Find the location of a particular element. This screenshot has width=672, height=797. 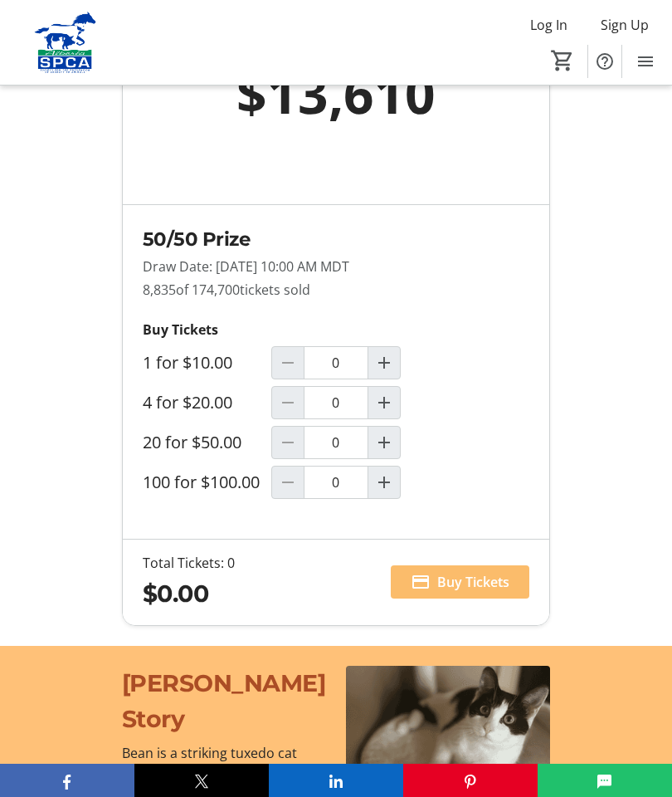

div: $13,610 is located at coordinates (336, 93).